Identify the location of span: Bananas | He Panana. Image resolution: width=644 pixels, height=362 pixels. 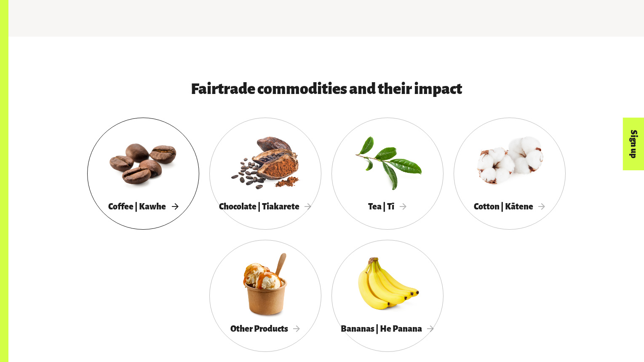
(387, 329).